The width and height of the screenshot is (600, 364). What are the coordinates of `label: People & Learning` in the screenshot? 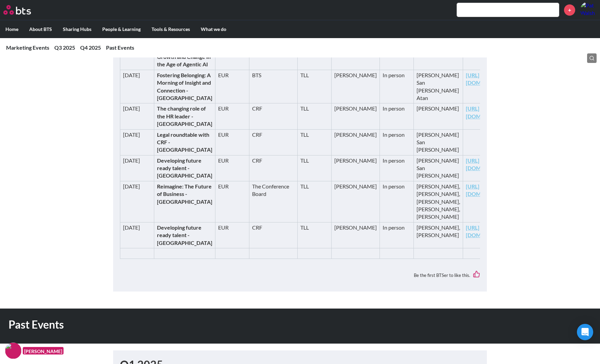 It's located at (122, 29).